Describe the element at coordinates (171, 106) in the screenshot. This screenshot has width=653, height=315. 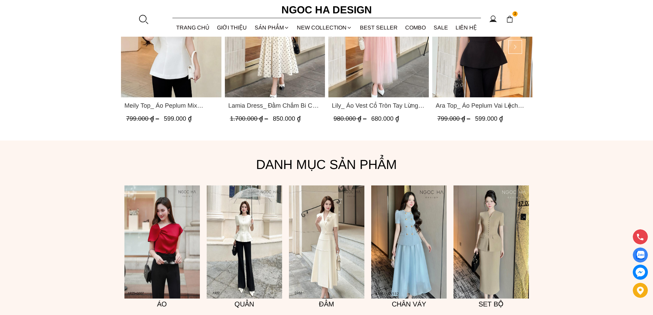
I see `a: Link to Meily Top_ Áo Peplum Mix Choàng Vai Vải Tơ Màu Trắng A1086` at that location.